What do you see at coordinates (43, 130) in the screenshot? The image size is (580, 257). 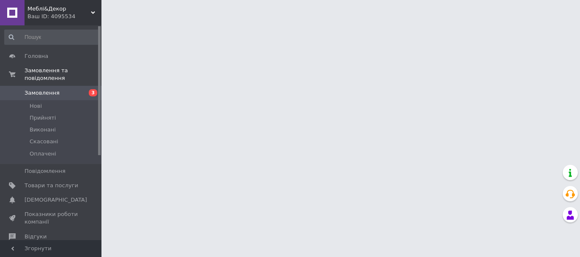 I see `span: Виконані` at bounding box center [43, 130].